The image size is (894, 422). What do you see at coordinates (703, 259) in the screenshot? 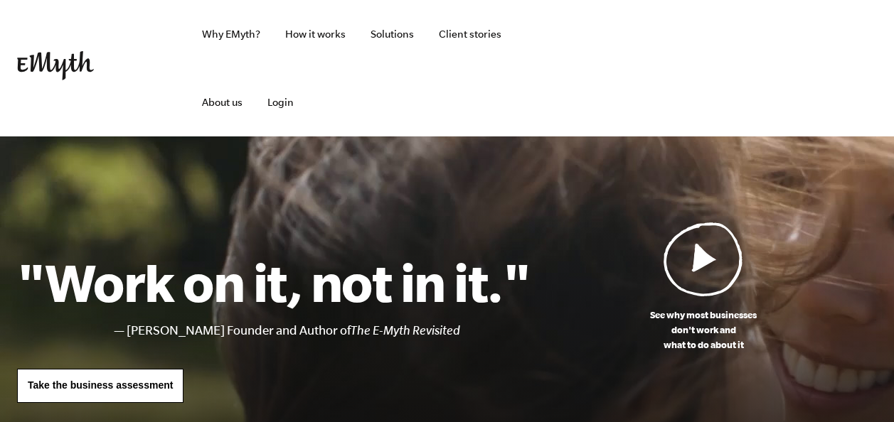
I see `img: Play Video` at bounding box center [703, 259].